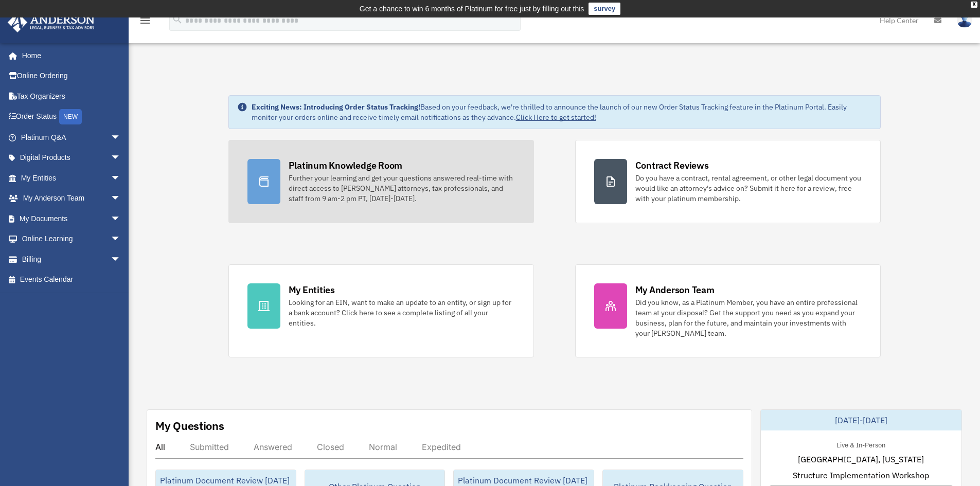  I want to click on div: Platinum Knowledge Room, so click(346, 165).